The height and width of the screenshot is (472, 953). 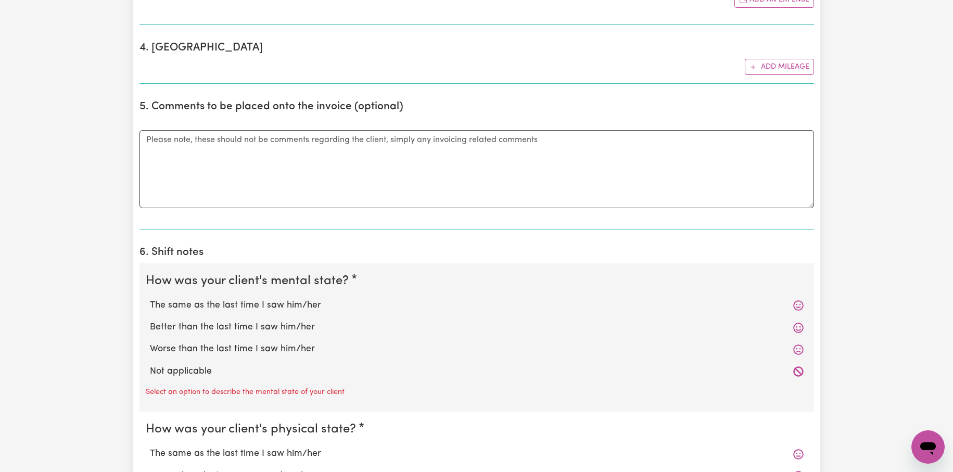 I want to click on legend: How was your client's physical state?, so click(x=253, y=429).